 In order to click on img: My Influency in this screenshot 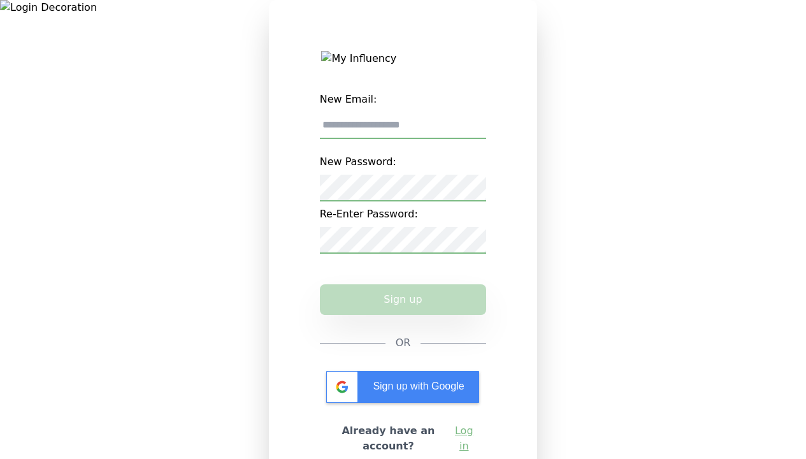, I will do `click(403, 59)`.